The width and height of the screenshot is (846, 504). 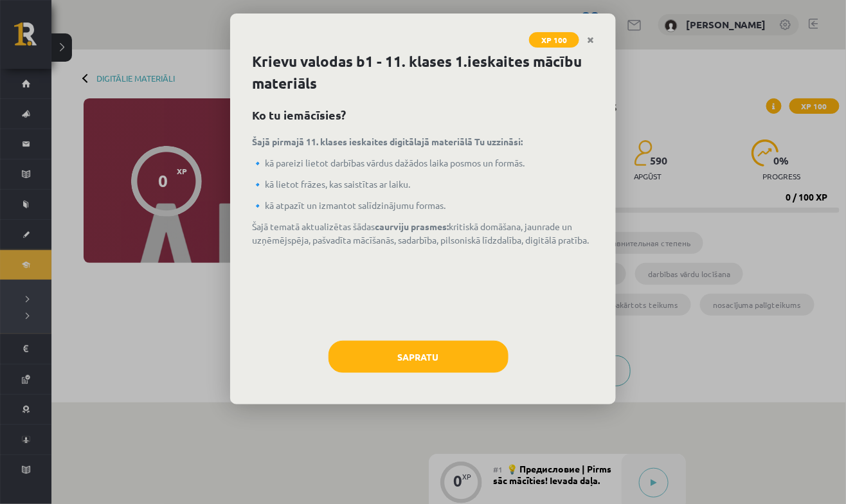 I want to click on p: 🔹 kā pareizi lietot darbības vārdus dažādos laika posmos un formās., so click(x=423, y=163).